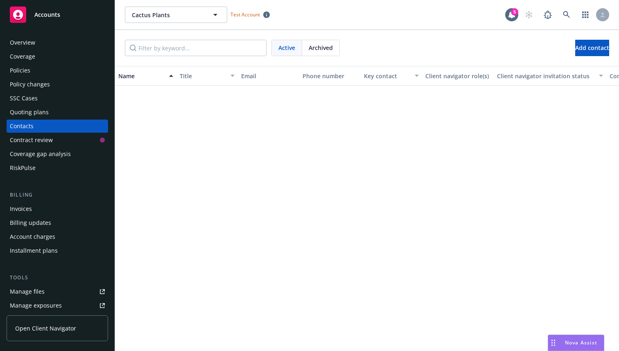 The height and width of the screenshot is (351, 619). What do you see at coordinates (585, 15) in the screenshot?
I see `a: Switch app` at bounding box center [585, 15].